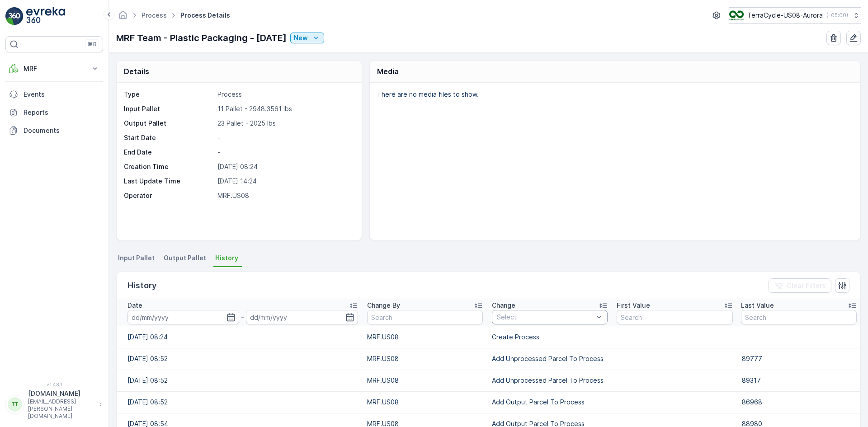 This screenshot has width=868, height=427. What do you see at coordinates (54, 112) in the screenshot?
I see `a: Reports` at bounding box center [54, 112].